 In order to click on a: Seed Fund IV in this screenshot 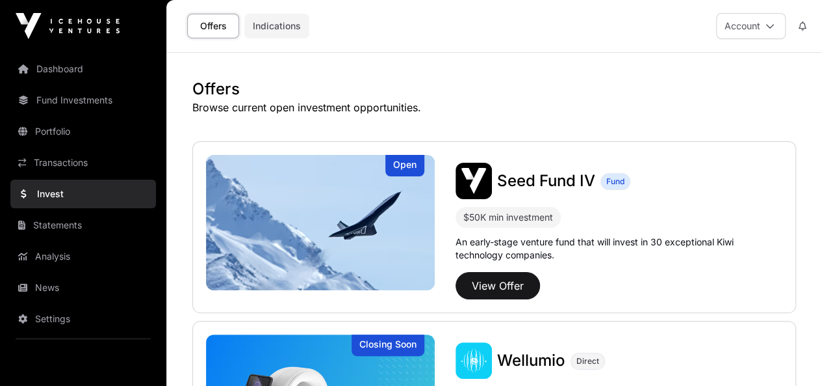, I will do `click(546, 181)`.